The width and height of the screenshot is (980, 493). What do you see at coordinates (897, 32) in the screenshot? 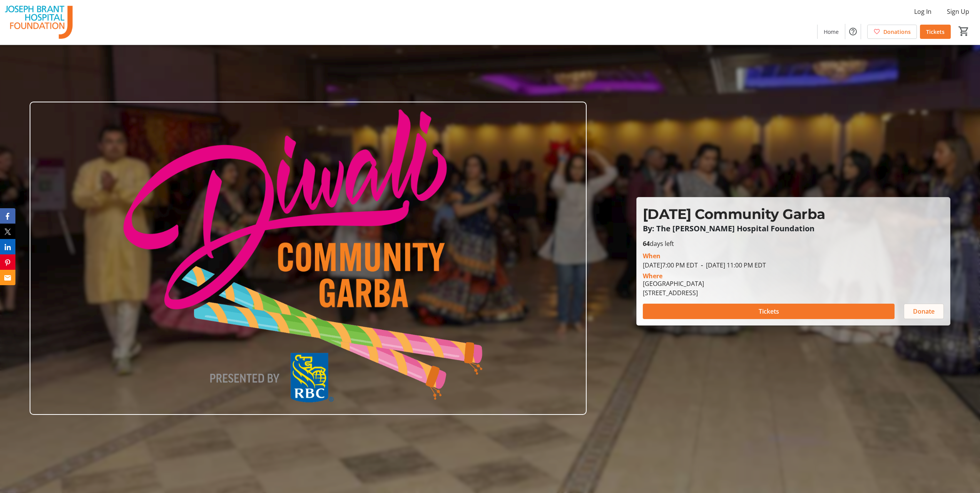
I see `span: Donations` at bounding box center [897, 32].